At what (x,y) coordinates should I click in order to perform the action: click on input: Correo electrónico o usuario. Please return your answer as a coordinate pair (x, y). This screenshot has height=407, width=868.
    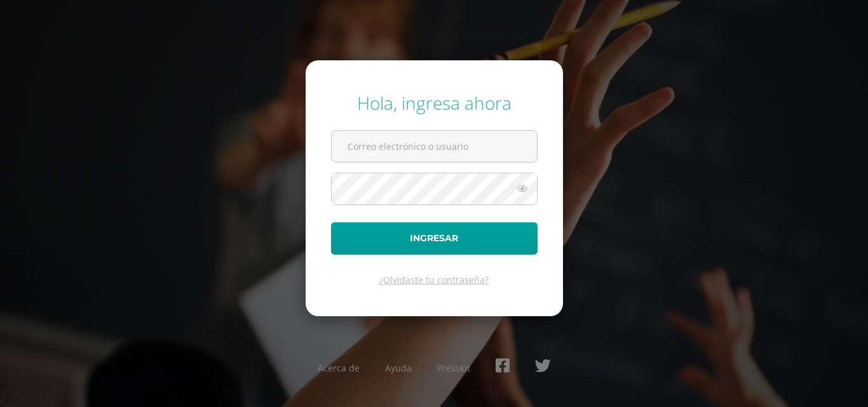
    Looking at the image, I should click on (434, 146).